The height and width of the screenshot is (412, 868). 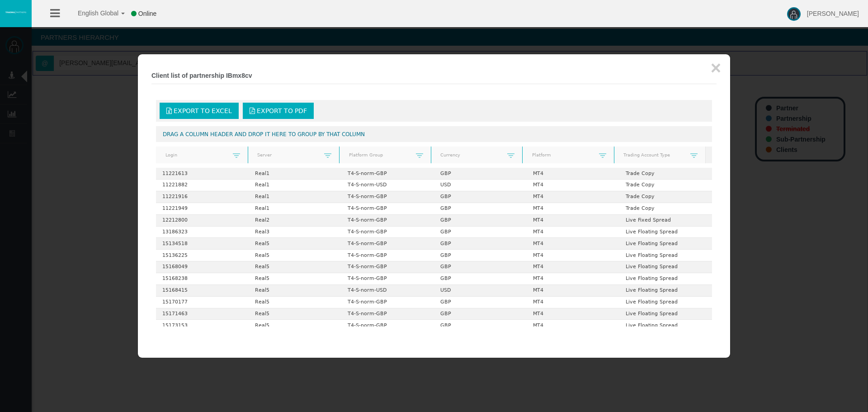 I want to click on img: logo.svg, so click(x=16, y=12).